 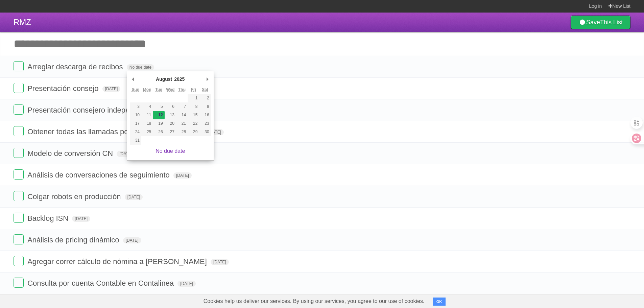 What do you see at coordinates (208, 79) in the screenshot?
I see `button: Next Month` at bounding box center [208, 79].